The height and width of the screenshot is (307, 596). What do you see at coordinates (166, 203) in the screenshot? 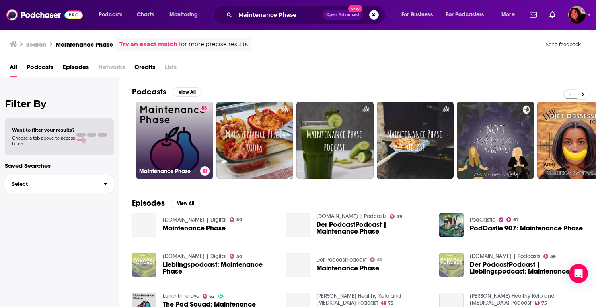
I see `a: EpisodesView All` at bounding box center [166, 203].